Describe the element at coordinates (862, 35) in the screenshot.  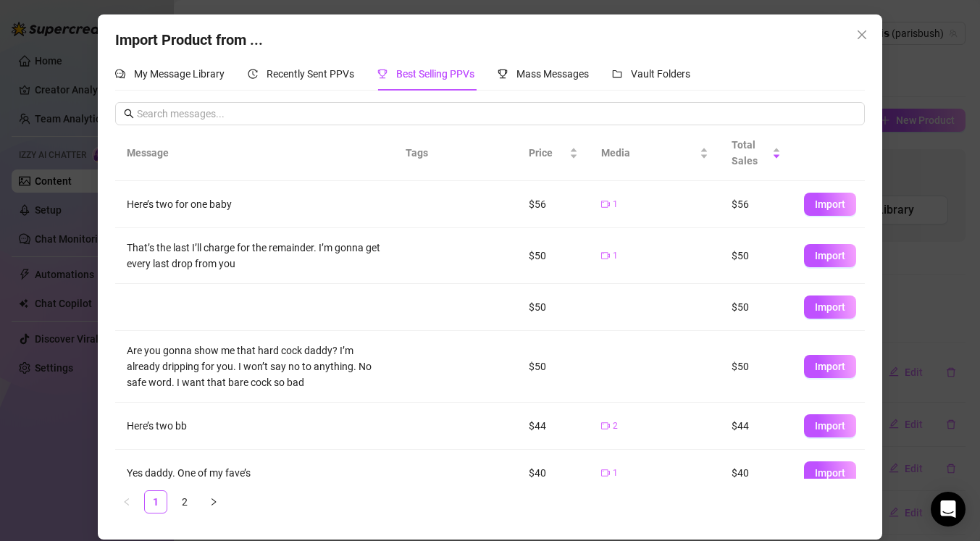
I see `button: Close` at that location.